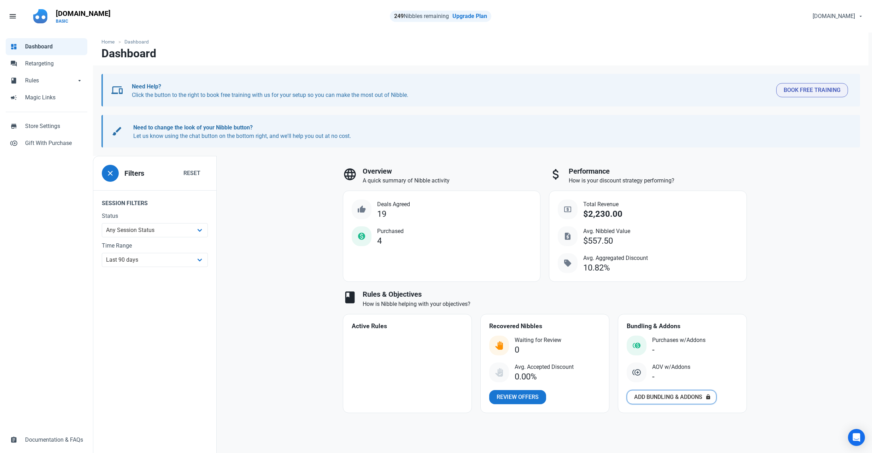 This screenshot has height=453, width=872. I want to click on span: Total Revenue, so click(603, 204).